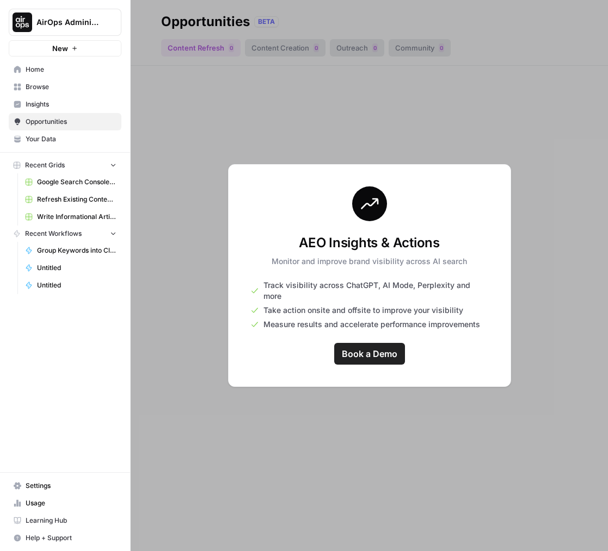 The image size is (608, 551). Describe the element at coordinates (369, 262) in the screenshot. I see `p: Monitor and improve brand visibility across AI search` at that location.